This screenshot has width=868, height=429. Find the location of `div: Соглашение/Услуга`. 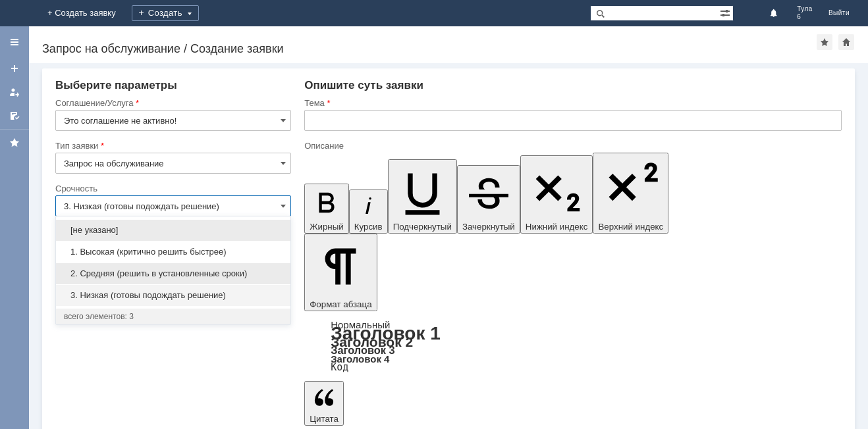

div: Соглашение/Услуга is located at coordinates (172, 103).